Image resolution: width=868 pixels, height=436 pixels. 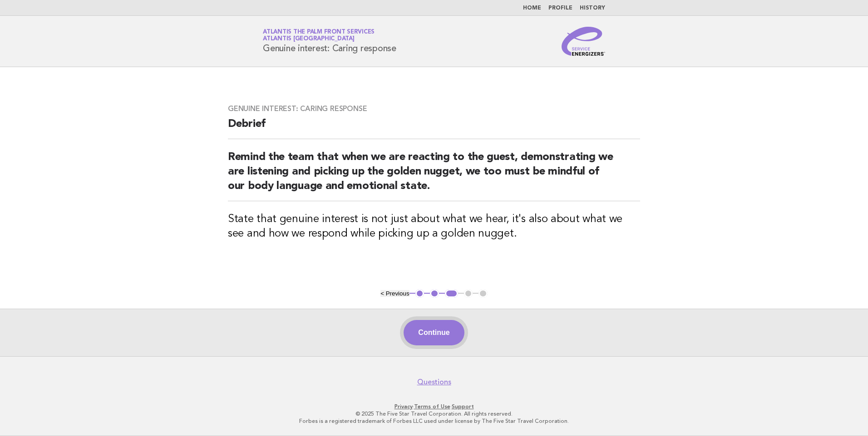 What do you see at coordinates (593, 8) in the screenshot?
I see `a: History` at bounding box center [593, 8].